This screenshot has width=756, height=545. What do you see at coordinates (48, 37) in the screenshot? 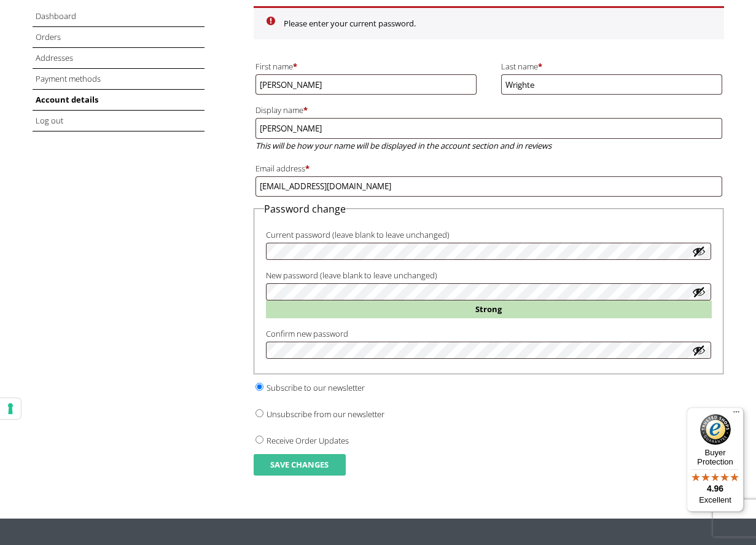
I see `a: Orders` at bounding box center [48, 37].